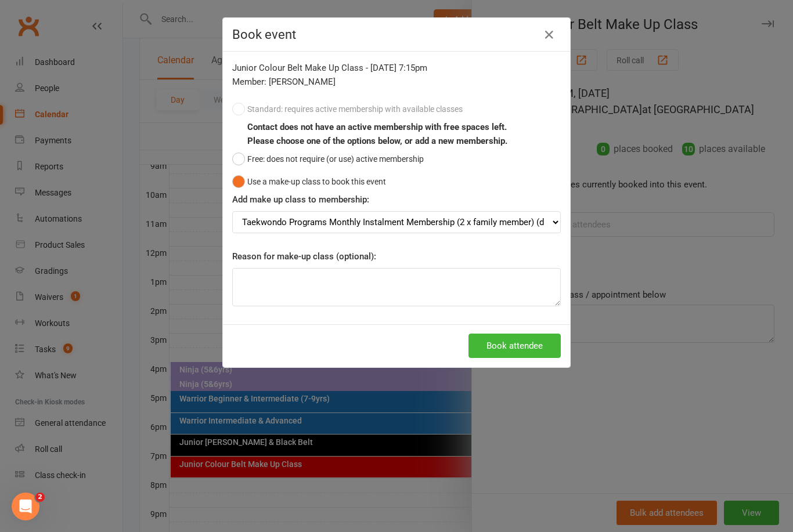 The height and width of the screenshot is (532, 793). I want to click on b: Contact does not have an active membership with free spaces left., so click(377, 127).